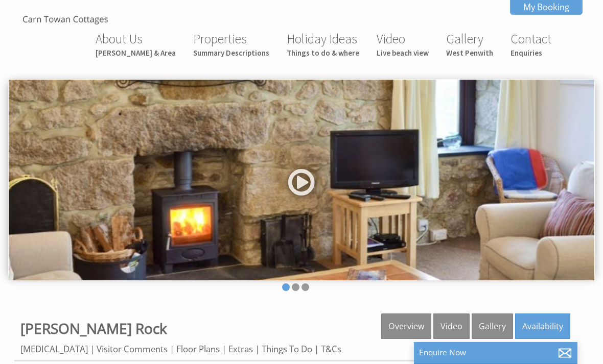  What do you see at coordinates (323, 44) in the screenshot?
I see `a: Holiday IdeasThings to do & where` at bounding box center [323, 44].